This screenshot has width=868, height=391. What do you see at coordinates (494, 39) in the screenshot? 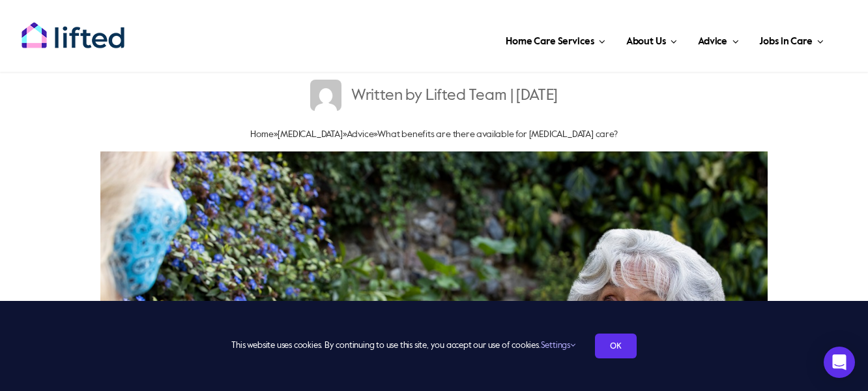
I see `nav: Main Menu` at bounding box center [494, 39].